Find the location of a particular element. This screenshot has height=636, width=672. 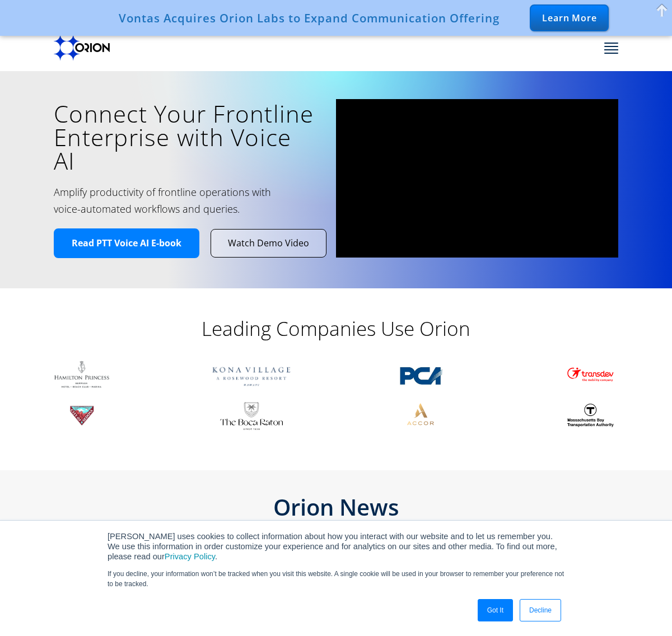

a: Read PTT Voice AI E-book is located at coordinates (127, 243).